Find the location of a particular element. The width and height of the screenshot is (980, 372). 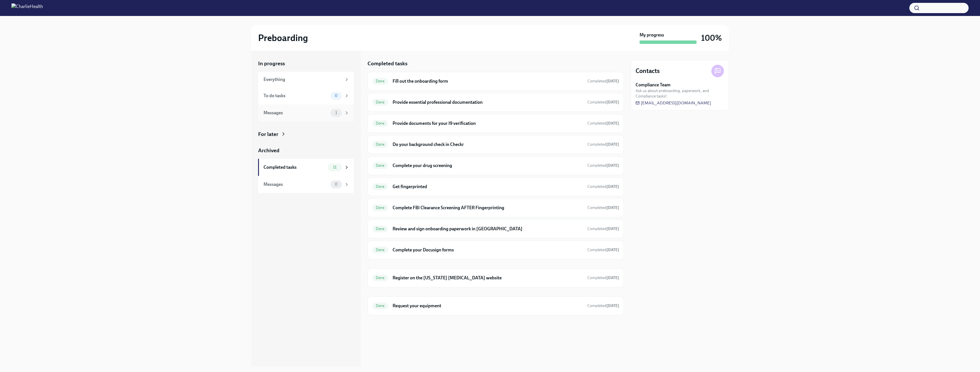

span: September 9th, 2025 09:53 is located at coordinates (603, 207).